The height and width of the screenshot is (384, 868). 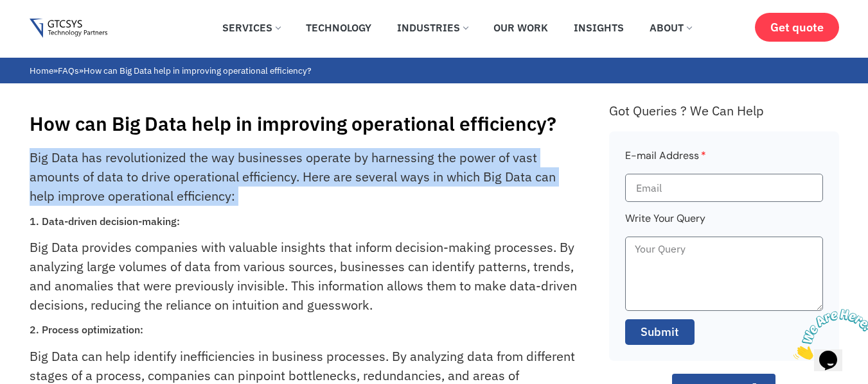 I want to click on a: Get quote, so click(x=796, y=27).